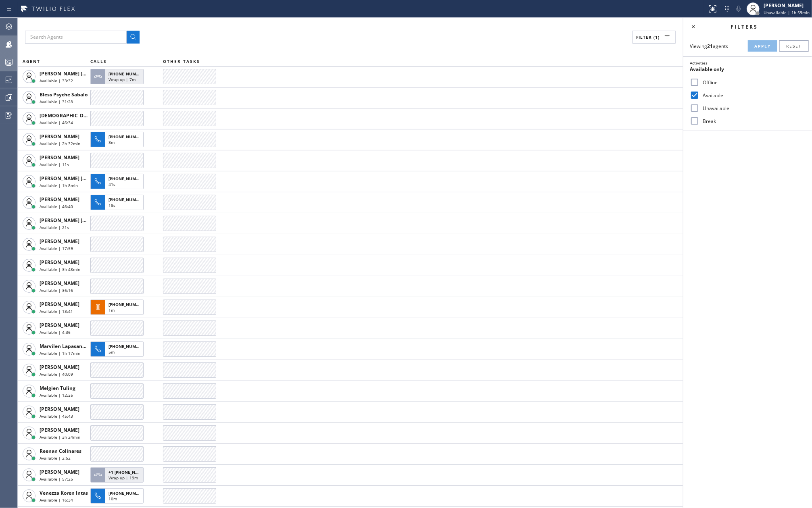 This screenshot has height=508, width=812. What do you see at coordinates (748, 63) in the screenshot?
I see `div: Activities` at bounding box center [748, 63].